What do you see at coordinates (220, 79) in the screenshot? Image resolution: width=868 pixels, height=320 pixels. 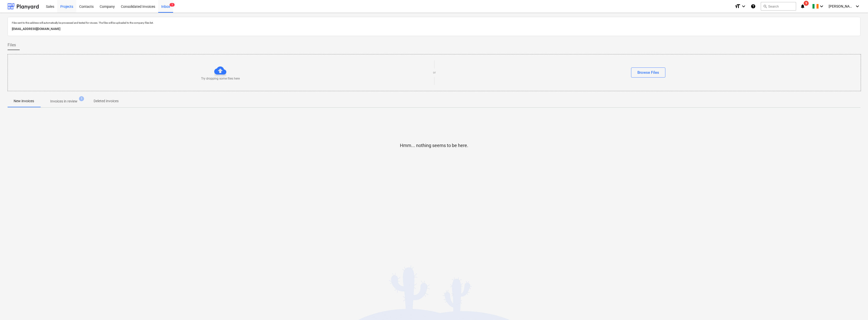 I see `p: Try dropping some files here` at bounding box center [220, 79].